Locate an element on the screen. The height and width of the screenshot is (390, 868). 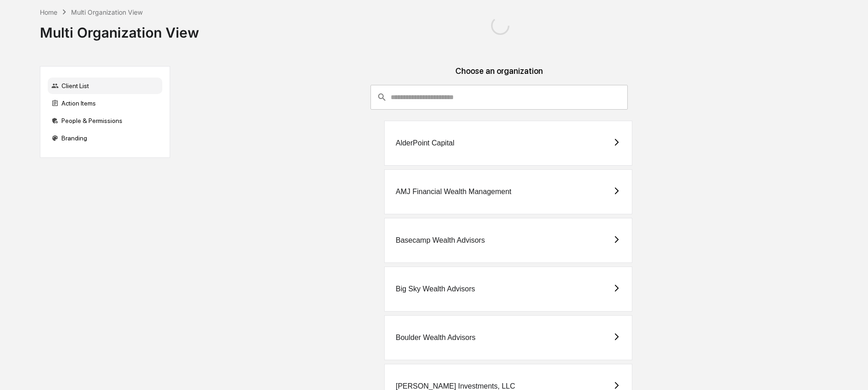
div: Boulder Wealth Advisors is located at coordinates (436, 337).